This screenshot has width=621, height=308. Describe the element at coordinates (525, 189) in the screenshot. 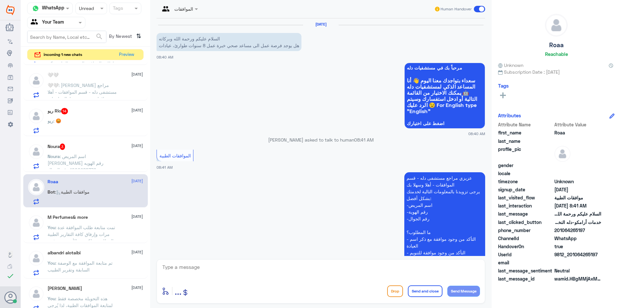

I see `span: signup_date` at that location.